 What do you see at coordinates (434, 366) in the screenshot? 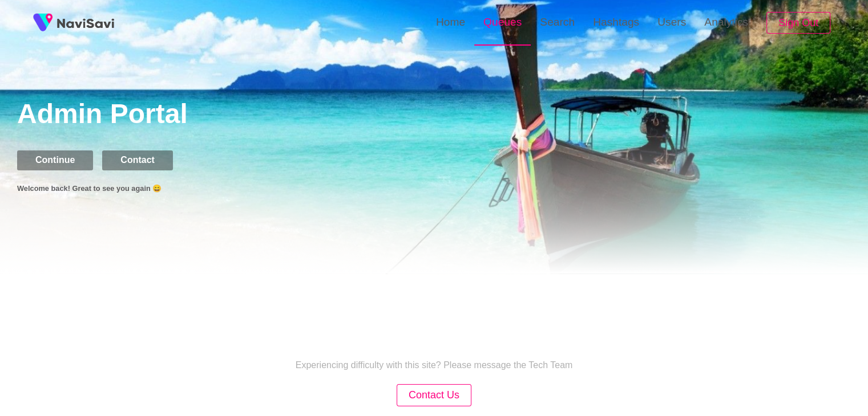
I see `p: Experiencing difficulty with this site? Please message the Tech Team` at bounding box center [434, 366].